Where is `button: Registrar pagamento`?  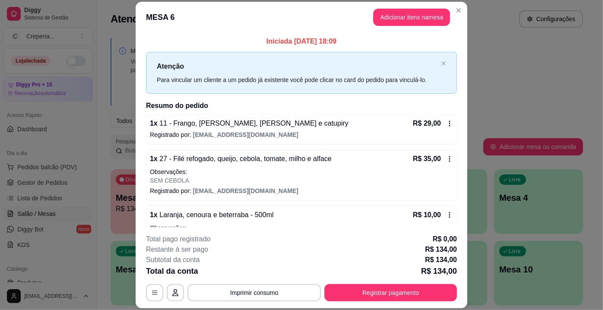
button: Registrar pagamento is located at coordinates (390, 293).